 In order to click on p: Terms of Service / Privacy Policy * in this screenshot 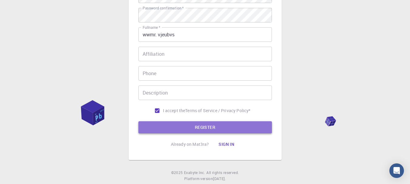, I will do `click(218, 111)`.